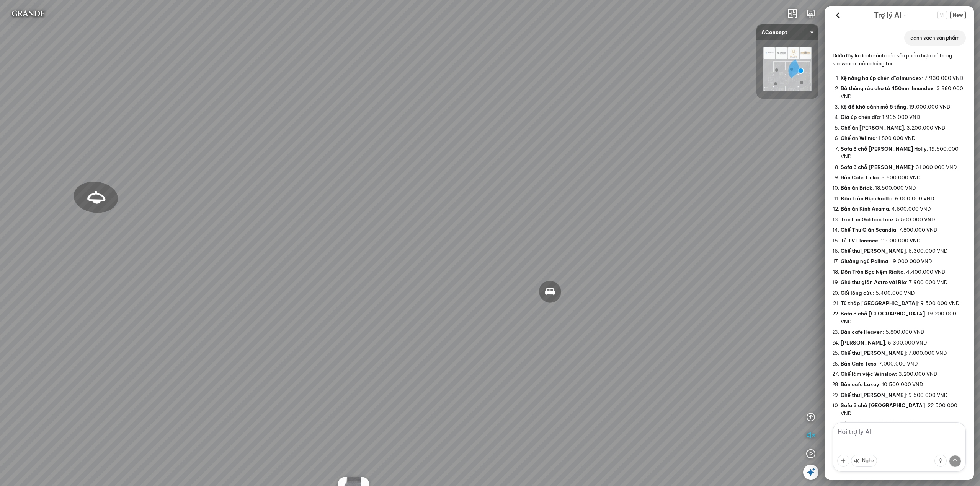 Image resolution: width=980 pixels, height=486 pixels. Describe the element at coordinates (866, 219) in the screenshot. I see `span: Tranh in Goldcouture` at that location.